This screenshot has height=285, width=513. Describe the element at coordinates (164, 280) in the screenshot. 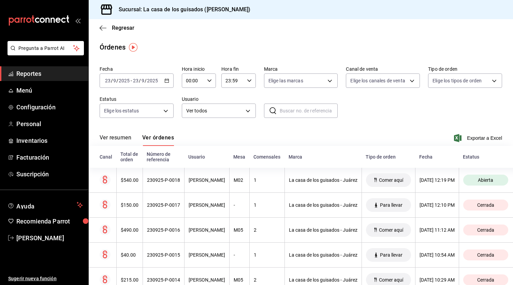

I see `div: 230925-P-0014` at that location.